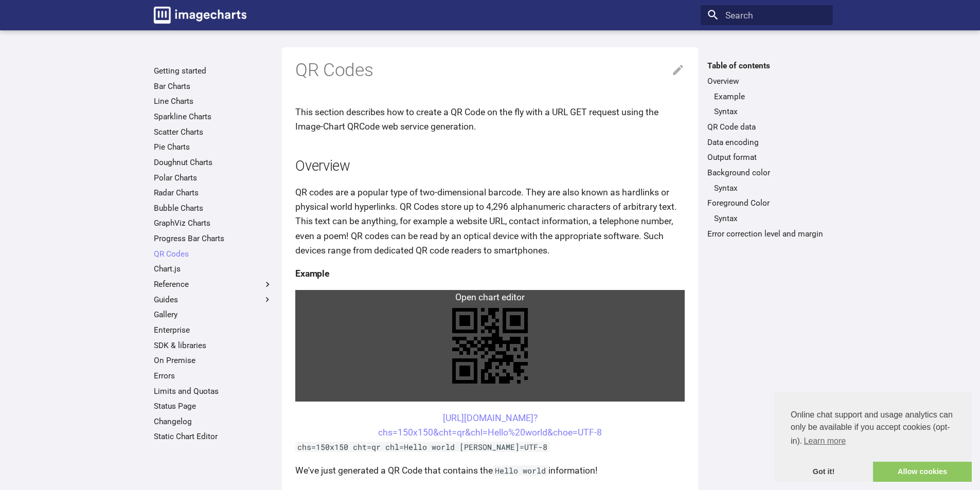  What do you see at coordinates (213, 392) in the screenshot?
I see `a: Limits and Quotas` at bounding box center [213, 392].